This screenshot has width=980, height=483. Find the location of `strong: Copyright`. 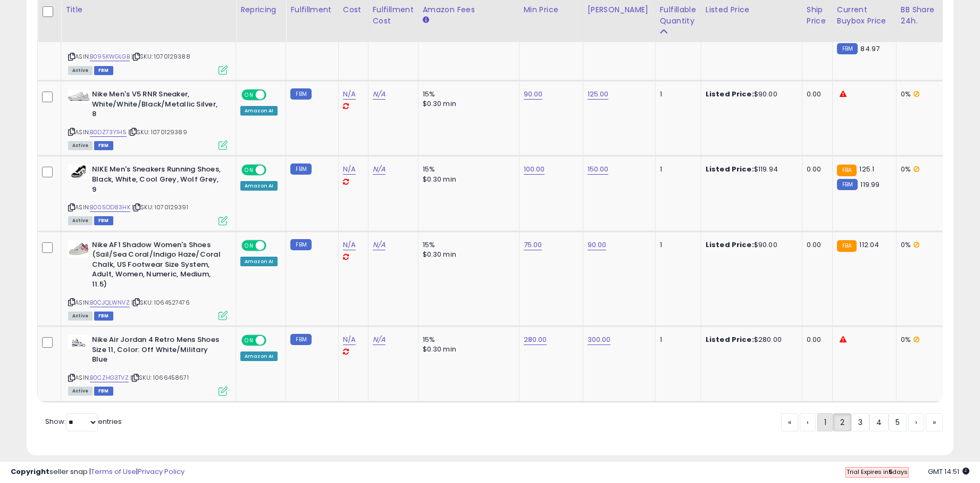

strong: Copyright is located at coordinates (30, 471).